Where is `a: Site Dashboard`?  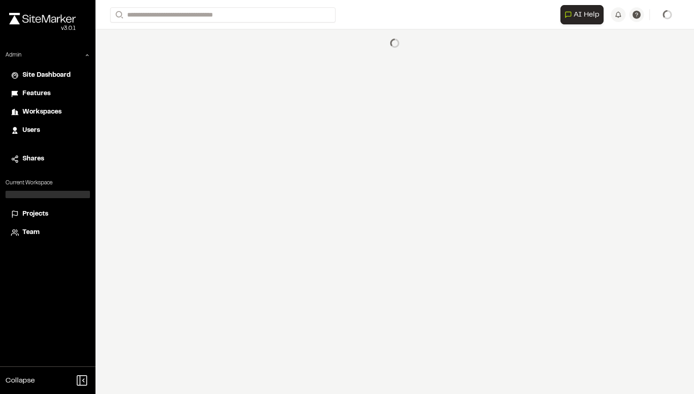
a: Site Dashboard is located at coordinates (48, 75).